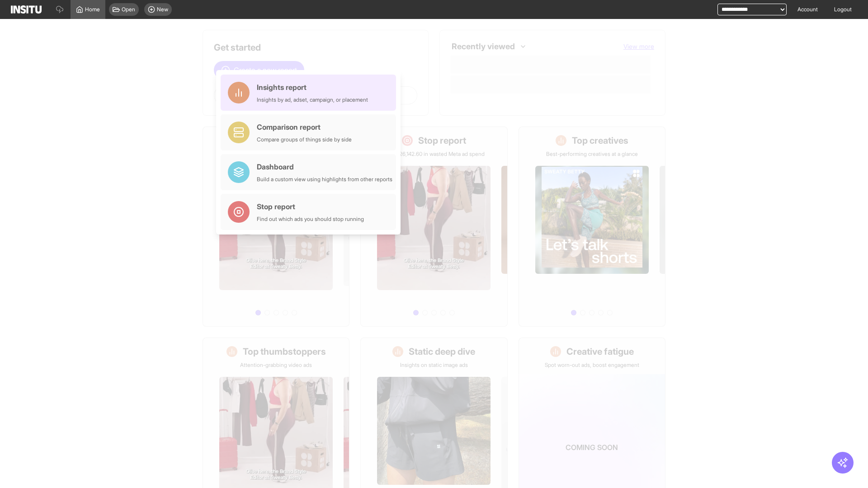 This screenshot has width=868, height=488. What do you see at coordinates (162, 10) in the screenshot?
I see `span: New` at bounding box center [162, 10].